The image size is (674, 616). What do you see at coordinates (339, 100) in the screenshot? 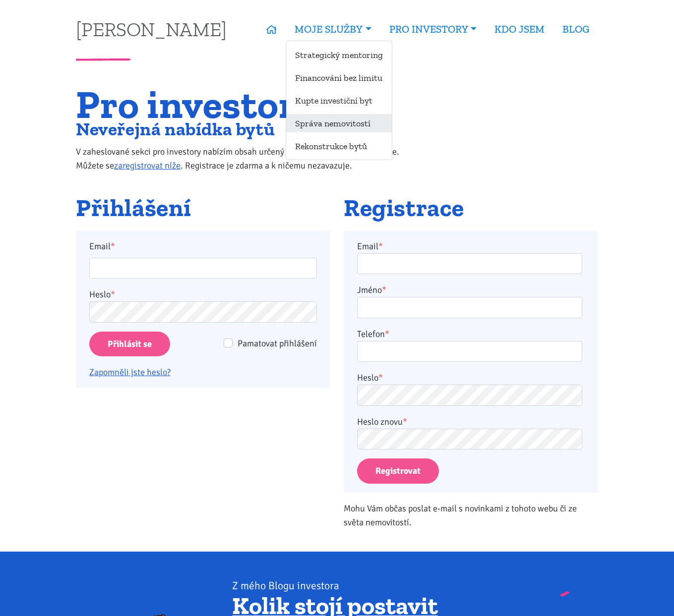
I see `a: Kupte investiční byt` at bounding box center [339, 100].